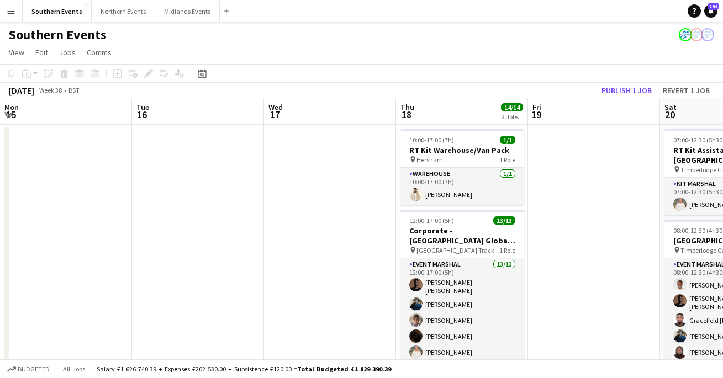  What do you see at coordinates (670, 107) in the screenshot?
I see `span: Sat` at bounding box center [670, 107].